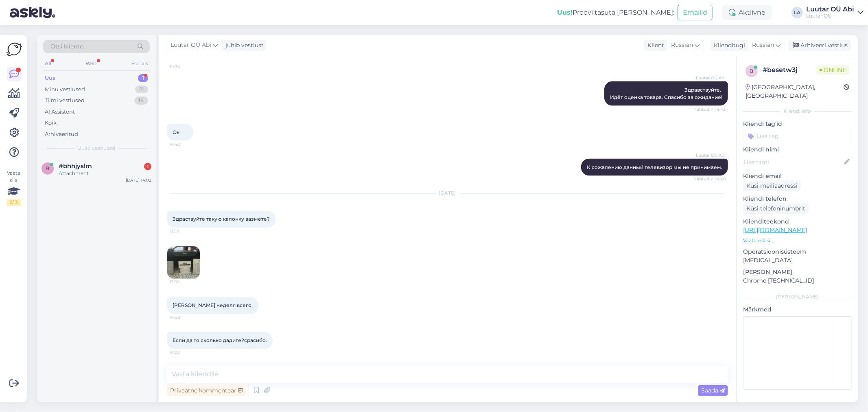 This screenshot has width=868, height=412. Describe the element at coordinates (797, 222) in the screenshot. I see `p: Klienditeekond` at that location.